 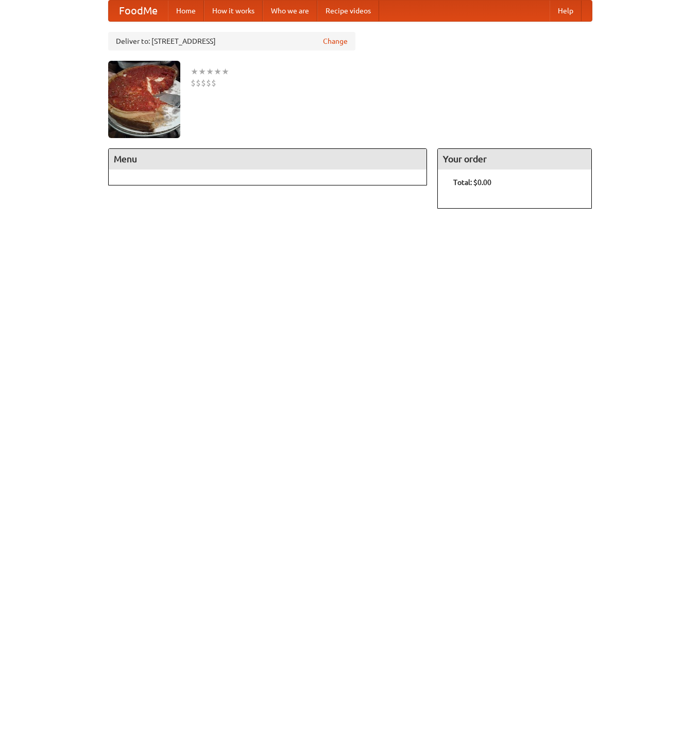 I want to click on a: FoodMe, so click(x=138, y=11).